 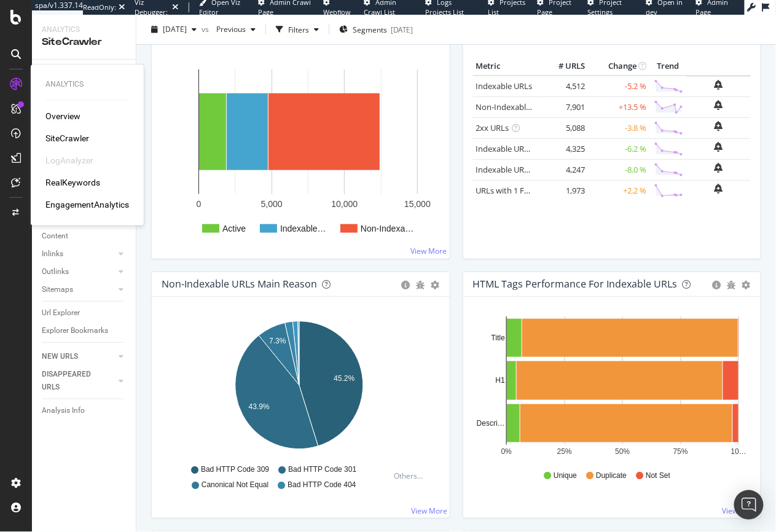 What do you see at coordinates (659, 476) in the screenshot?
I see `span: Not Set` at bounding box center [659, 476].